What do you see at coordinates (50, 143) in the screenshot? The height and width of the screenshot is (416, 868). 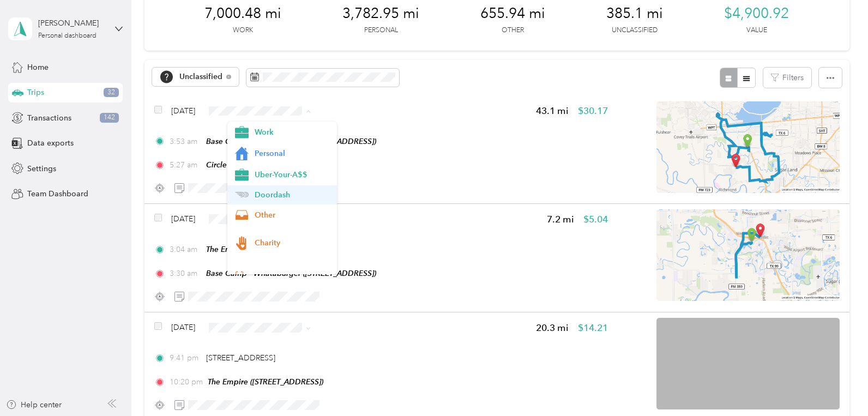 I see `span: Data exports` at bounding box center [50, 143].